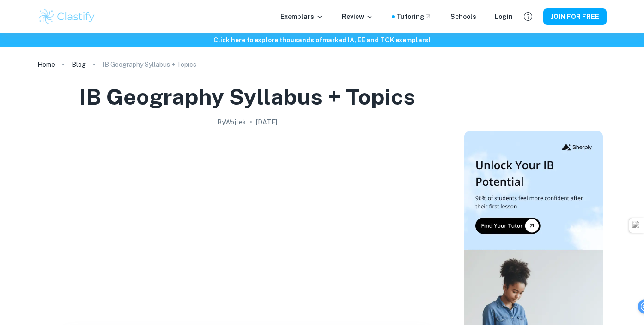  What do you see at coordinates (149, 65) in the screenshot?
I see `p: IB Geography Syllabus + Topics` at bounding box center [149, 65].